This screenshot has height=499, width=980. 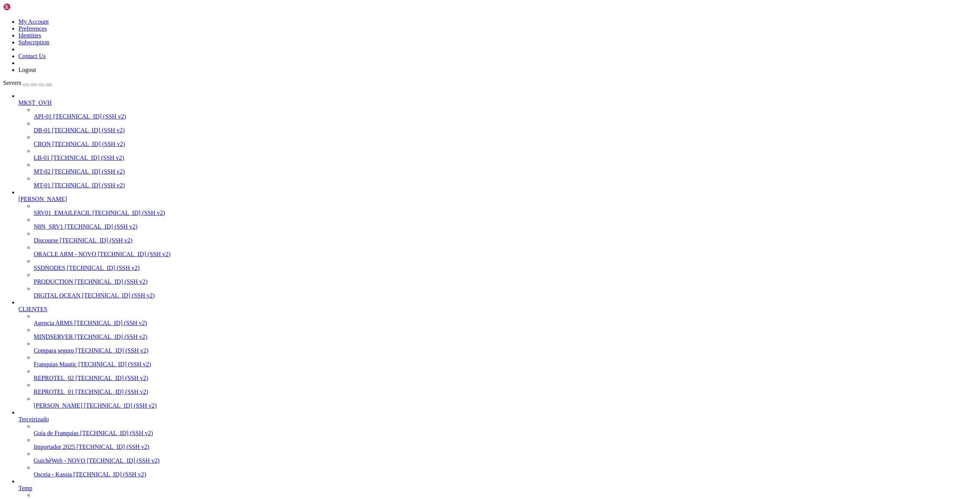 I want to click on a: Temp, so click(x=497, y=488).